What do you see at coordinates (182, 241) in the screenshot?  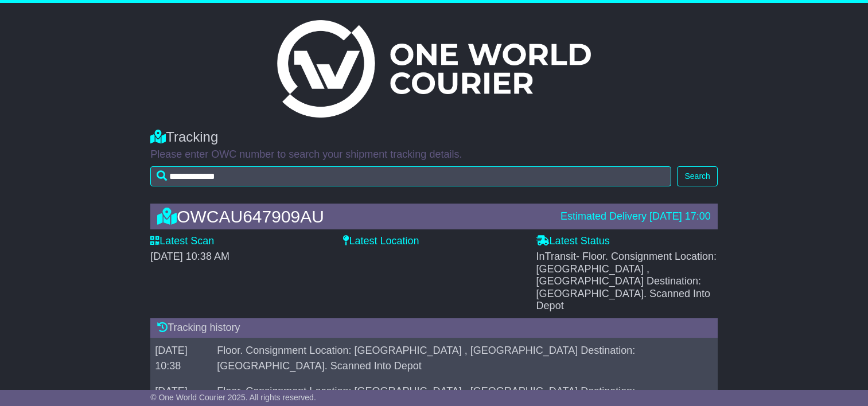 I see `label: Latest Scan` at bounding box center [182, 241].